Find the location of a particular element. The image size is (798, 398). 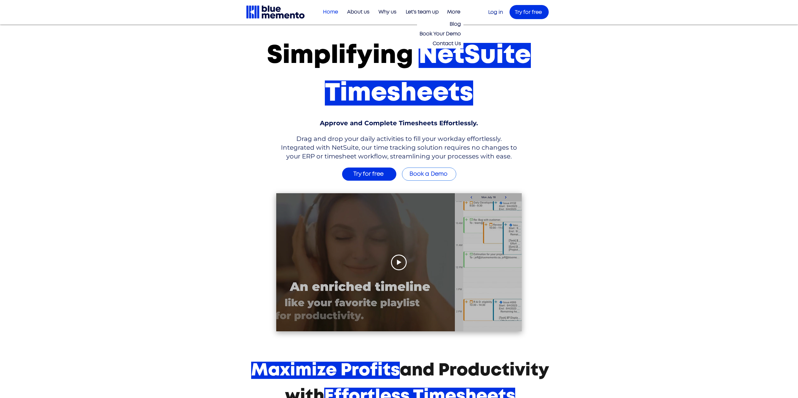

p: About us is located at coordinates (358, 12).